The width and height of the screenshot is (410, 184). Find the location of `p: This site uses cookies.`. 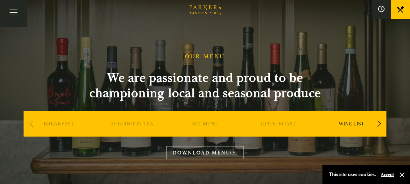

p: This site uses cookies. is located at coordinates (352, 174).